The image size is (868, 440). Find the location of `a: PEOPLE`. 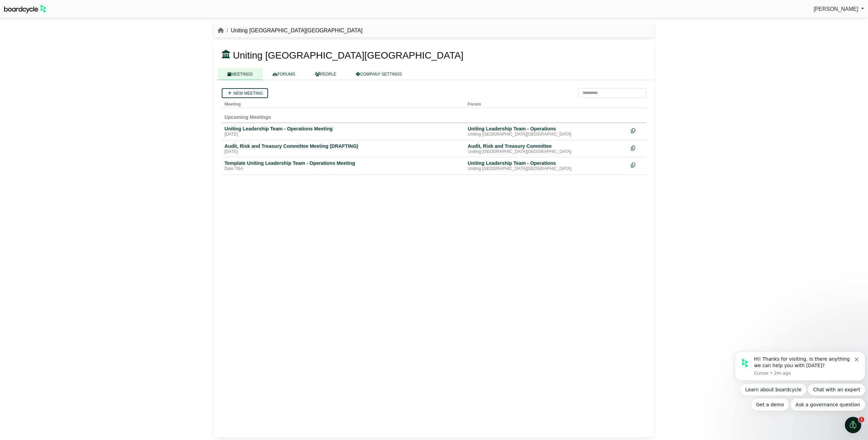

a: PEOPLE is located at coordinates (326, 73).